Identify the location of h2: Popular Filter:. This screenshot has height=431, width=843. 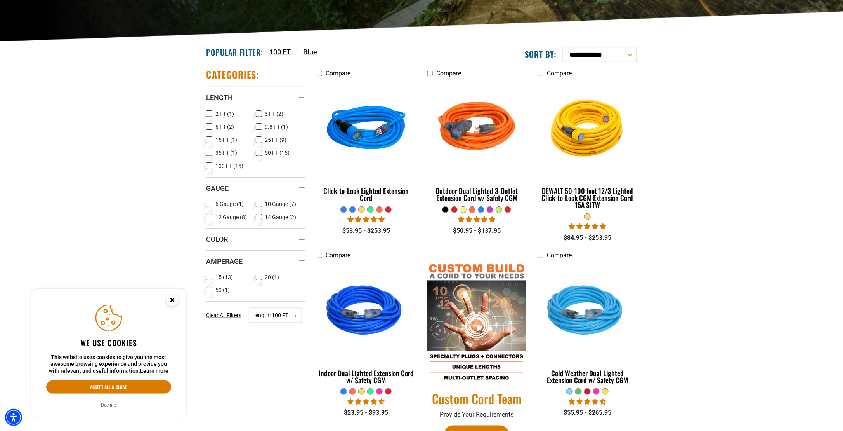
(234, 52).